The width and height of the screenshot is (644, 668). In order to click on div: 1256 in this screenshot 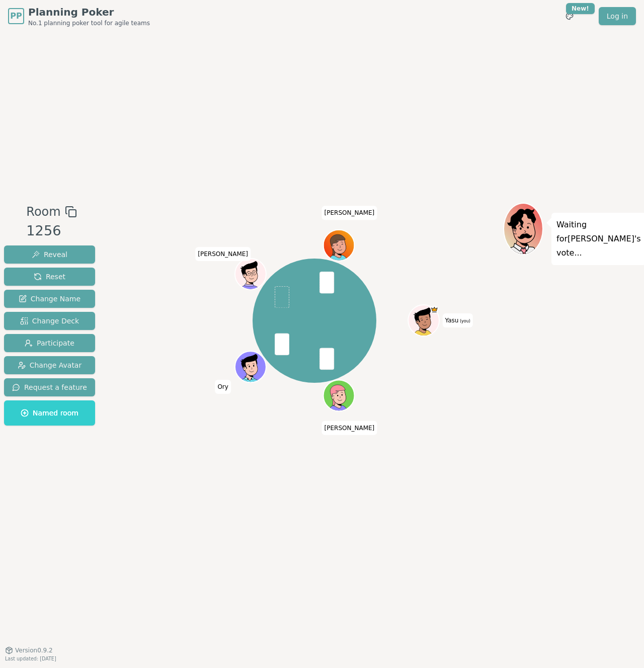, I will do `click(51, 231)`.